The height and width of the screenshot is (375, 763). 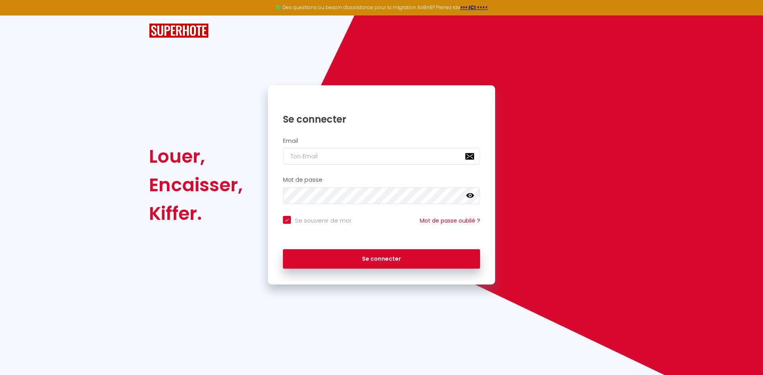 What do you see at coordinates (381, 259) in the screenshot?
I see `button: Se connecter` at bounding box center [381, 259].